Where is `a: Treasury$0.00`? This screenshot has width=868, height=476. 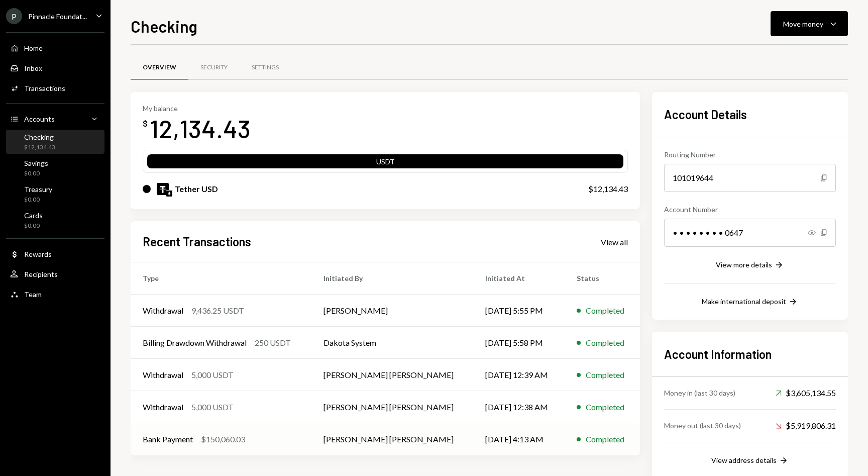 a: Treasury$0.00 is located at coordinates (55, 194).